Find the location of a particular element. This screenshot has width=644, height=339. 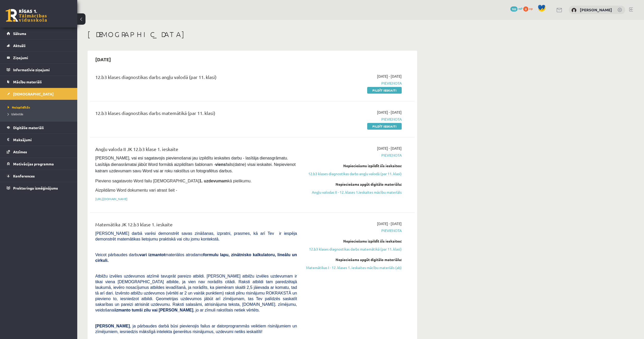

span: Izlabotās is located at coordinates (16, 114).